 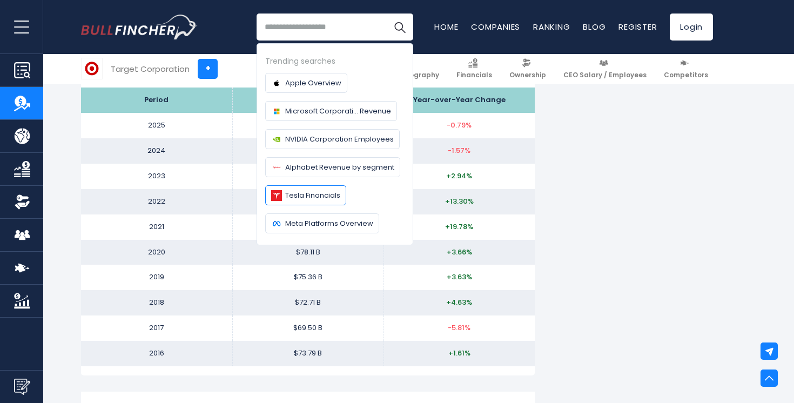 What do you see at coordinates (308, 252) in the screenshot?
I see `td: $78.11 B` at bounding box center [308, 252].